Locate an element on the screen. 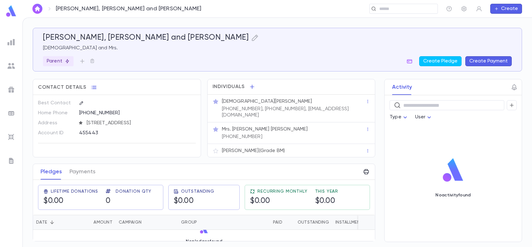 The image size is (532, 247). button: Sort is located at coordinates (52, 222).